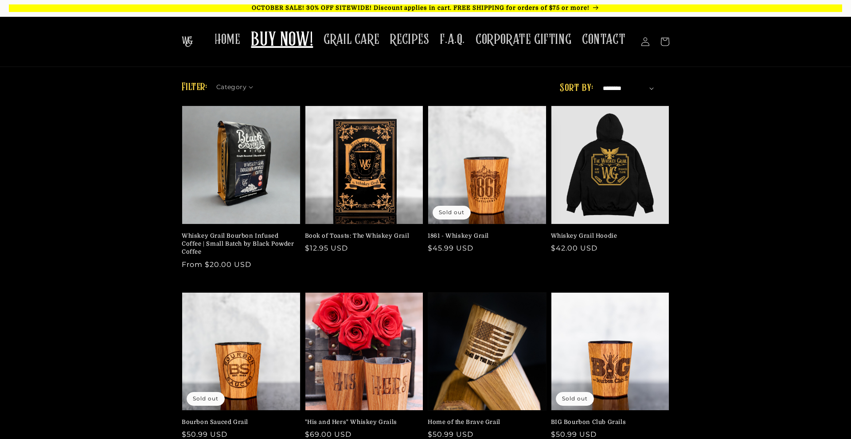 Image resolution: width=851 pixels, height=439 pixels. Describe the element at coordinates (603, 39) in the screenshot. I see `span: CONTACT` at that location.